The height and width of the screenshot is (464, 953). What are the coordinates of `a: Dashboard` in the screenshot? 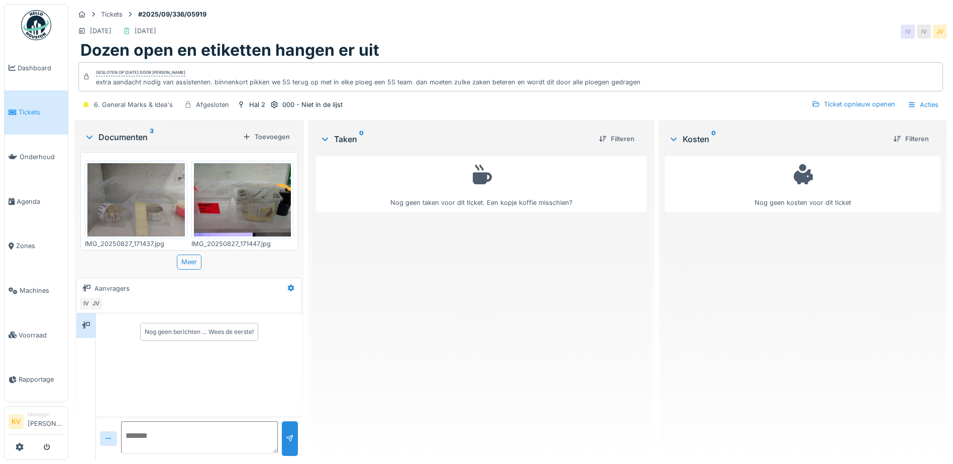 It's located at (36, 68).